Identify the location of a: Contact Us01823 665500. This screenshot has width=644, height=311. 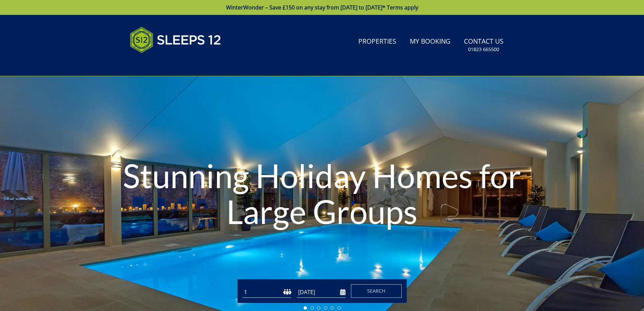
(483, 45).